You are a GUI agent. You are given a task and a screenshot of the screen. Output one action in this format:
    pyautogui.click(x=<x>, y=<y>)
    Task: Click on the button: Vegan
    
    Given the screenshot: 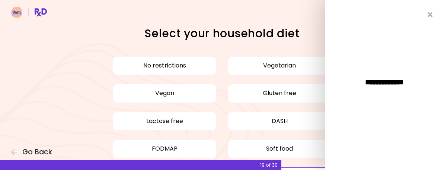 What is the action you would take?
    pyautogui.click(x=165, y=93)
    